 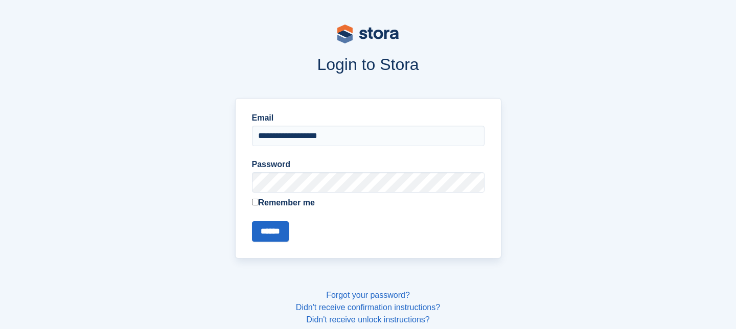 I want to click on label: Remember me, so click(x=368, y=203).